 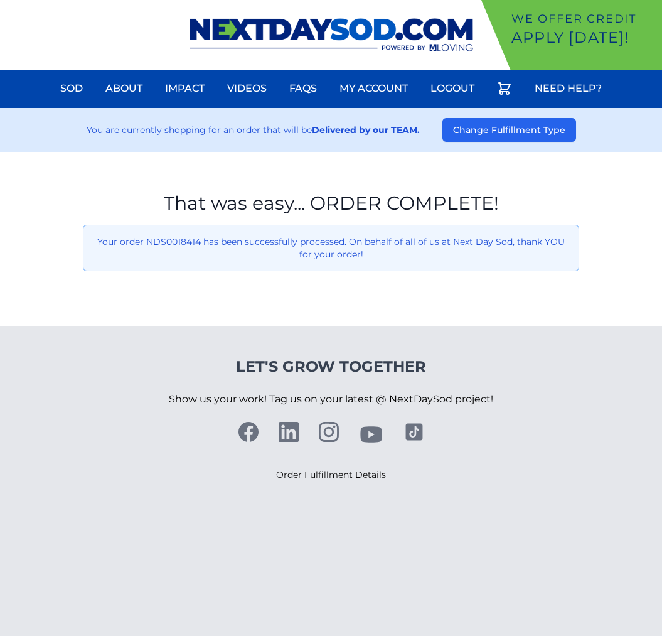 What do you see at coordinates (509, 130) in the screenshot?
I see `button: Change Fulfillment Type` at bounding box center [509, 130].